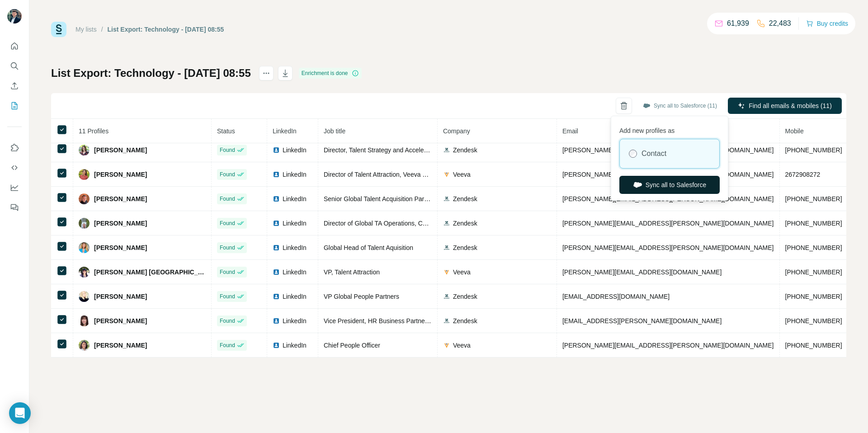 The width and height of the screenshot is (868, 433). Describe the element at coordinates (670, 185) in the screenshot. I see `button: Sync all to Salesforce` at that location.